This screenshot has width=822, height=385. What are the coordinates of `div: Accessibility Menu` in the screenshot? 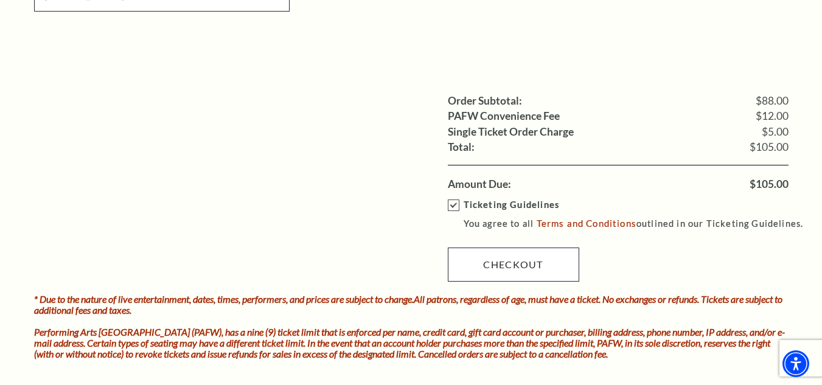 It's located at (796, 364).